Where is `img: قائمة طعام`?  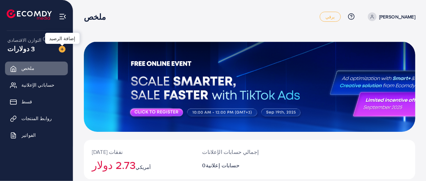
img: قائمة طعام is located at coordinates (63, 16).